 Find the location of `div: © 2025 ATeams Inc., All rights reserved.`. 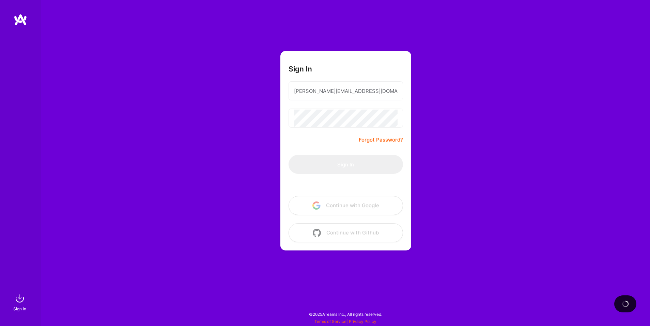

div: © 2025 ATeams Inc., All rights reserved. is located at coordinates (345, 314).